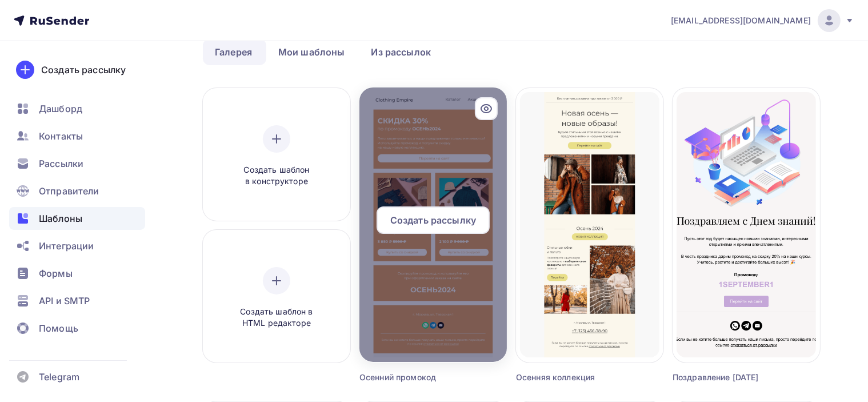  Describe the element at coordinates (233, 52) in the screenshot. I see `a: Галерея` at that location.